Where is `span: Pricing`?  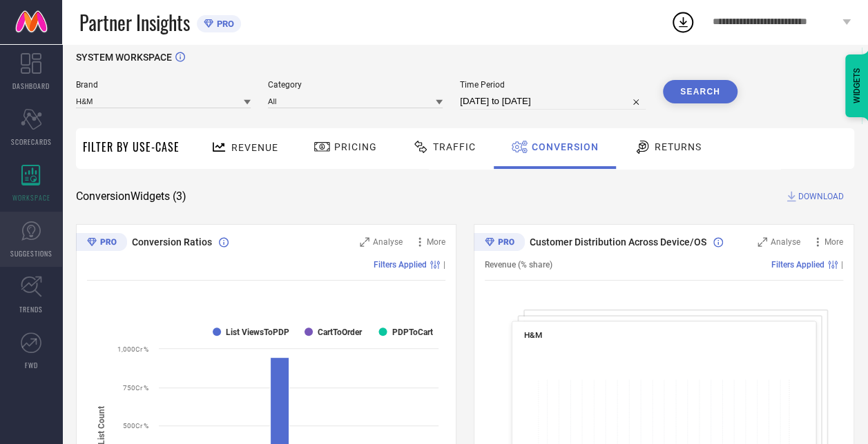 span: Pricing is located at coordinates (356, 147).